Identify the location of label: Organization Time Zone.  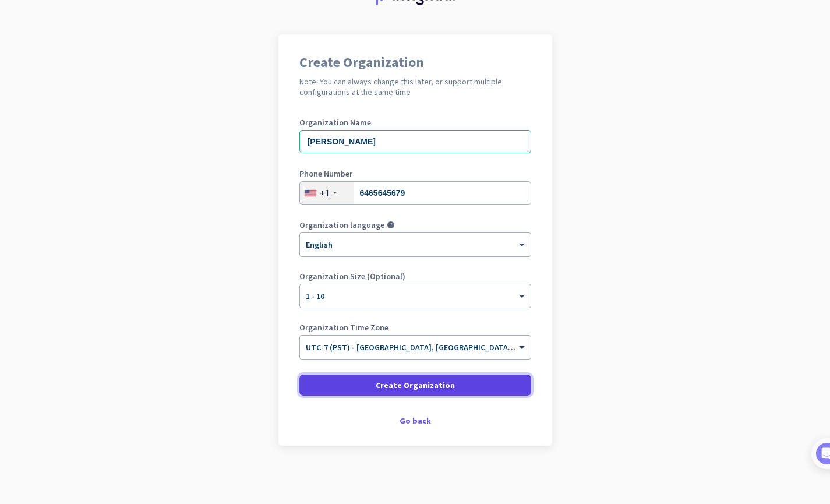
(415, 327).